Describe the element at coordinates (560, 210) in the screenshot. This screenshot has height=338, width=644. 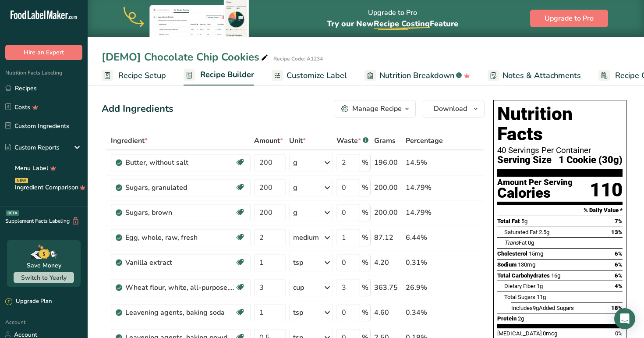
I see `section: % Daily Value *` at that location.